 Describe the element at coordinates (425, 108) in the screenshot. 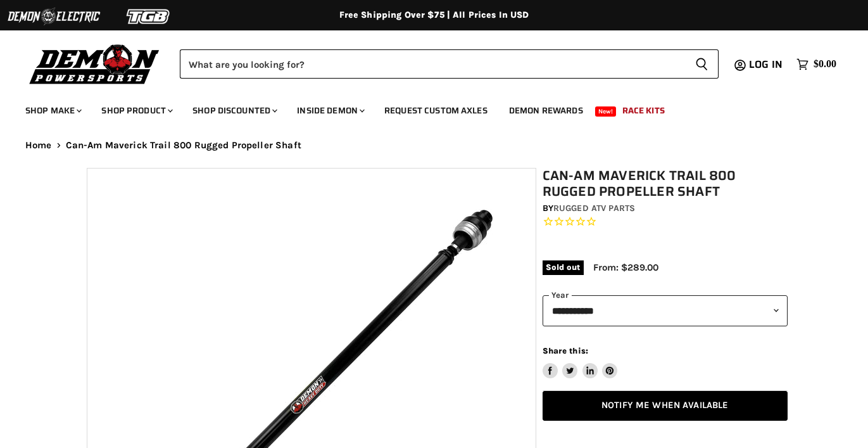

I see `ul: Main menu` at that location.